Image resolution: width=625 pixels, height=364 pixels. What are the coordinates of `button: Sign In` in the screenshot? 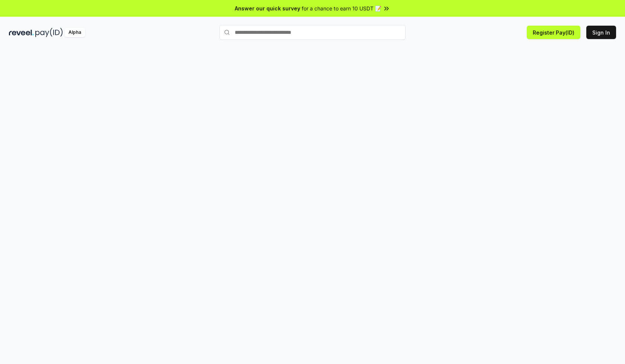 It's located at (601, 32).